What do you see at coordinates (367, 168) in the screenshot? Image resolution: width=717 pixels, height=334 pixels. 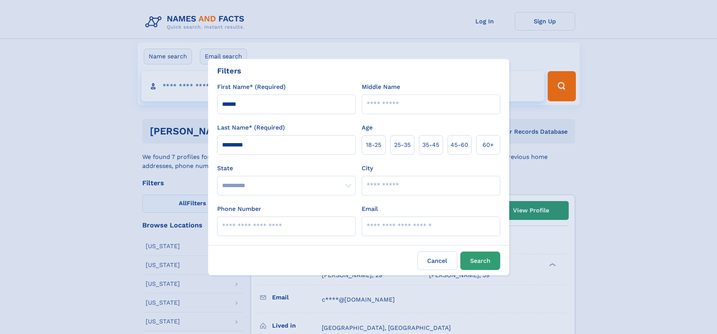 I see `label: City` at bounding box center [367, 168].